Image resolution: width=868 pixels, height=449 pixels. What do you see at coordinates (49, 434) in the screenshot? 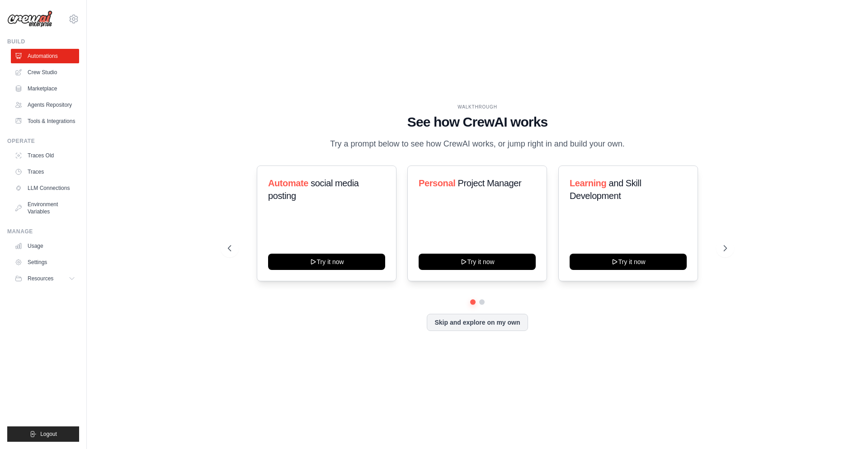
I see `span: Logout` at bounding box center [49, 434].